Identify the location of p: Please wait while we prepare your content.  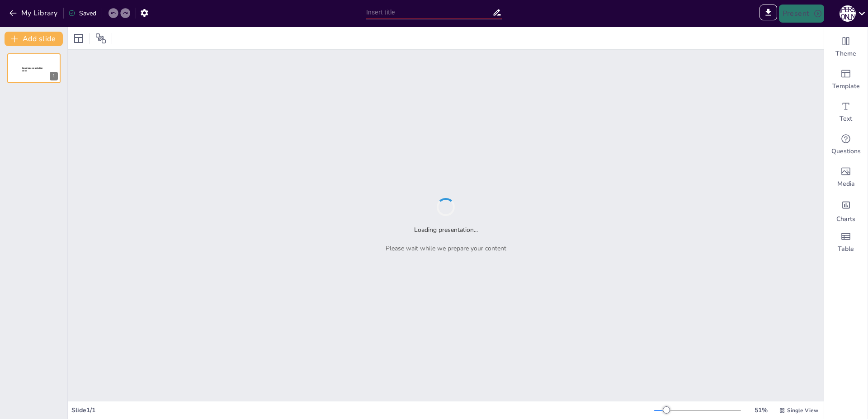
(446, 248).